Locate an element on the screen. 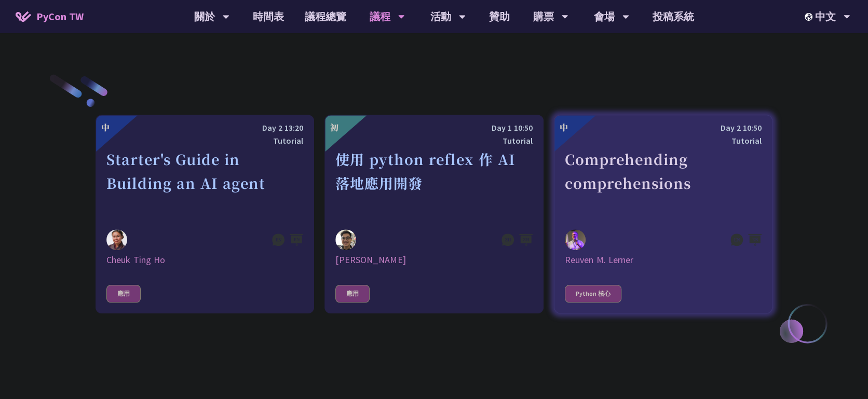 The height and width of the screenshot is (399, 868). div: 初 is located at coordinates (334, 127).